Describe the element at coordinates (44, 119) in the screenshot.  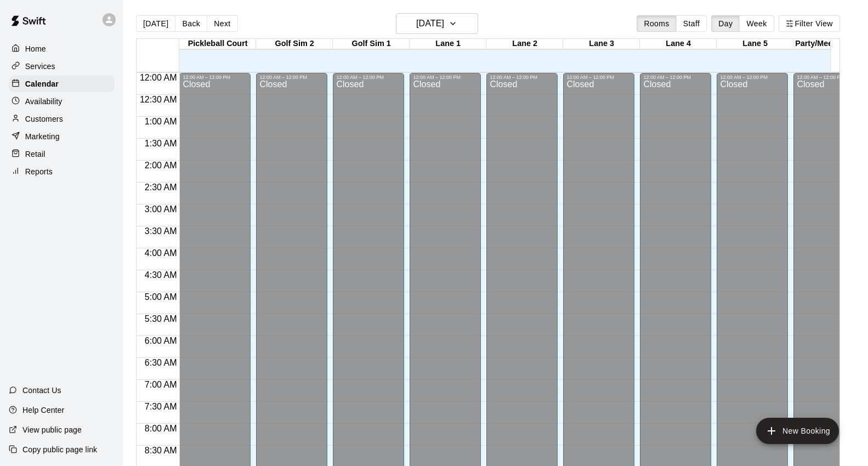
I see `p: Customers` at that location.